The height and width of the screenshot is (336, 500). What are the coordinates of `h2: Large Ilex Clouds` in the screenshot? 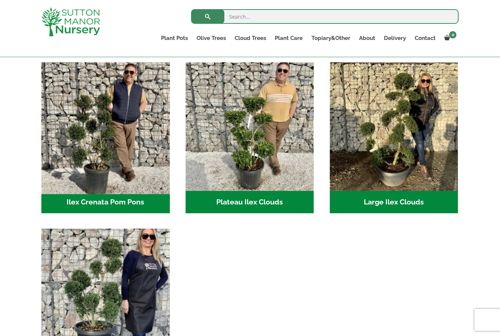 It's located at (394, 202).